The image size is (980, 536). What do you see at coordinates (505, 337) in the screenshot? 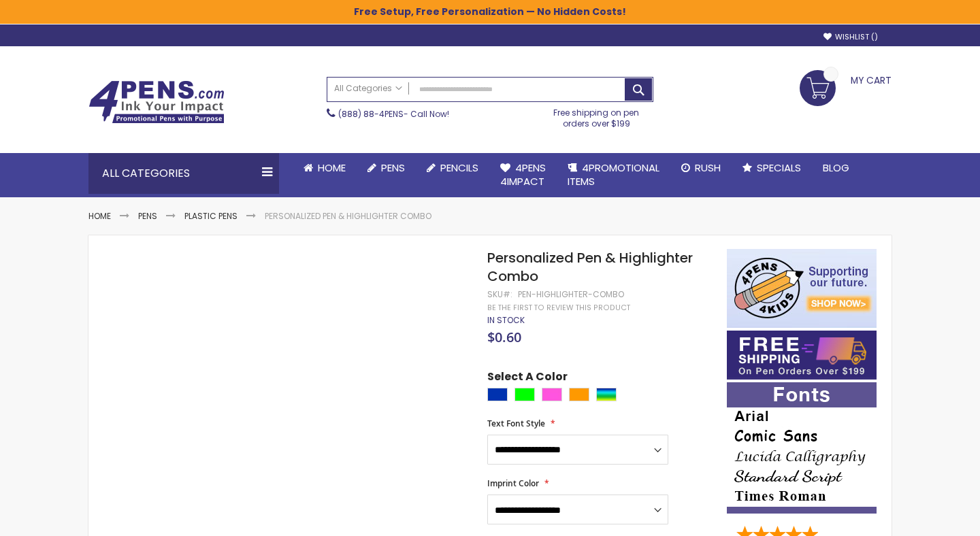
I see `span: $0.60` at bounding box center [505, 337].